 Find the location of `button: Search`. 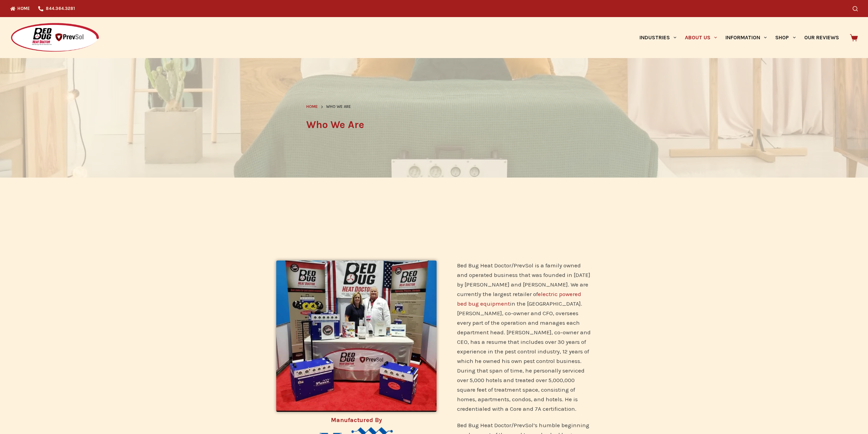

button: Search is located at coordinates (855, 8).